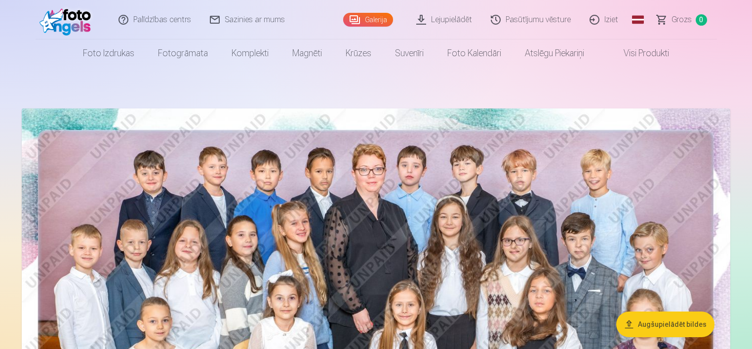  Describe the element at coordinates (307, 53) in the screenshot. I see `a: Magnēti` at that location.